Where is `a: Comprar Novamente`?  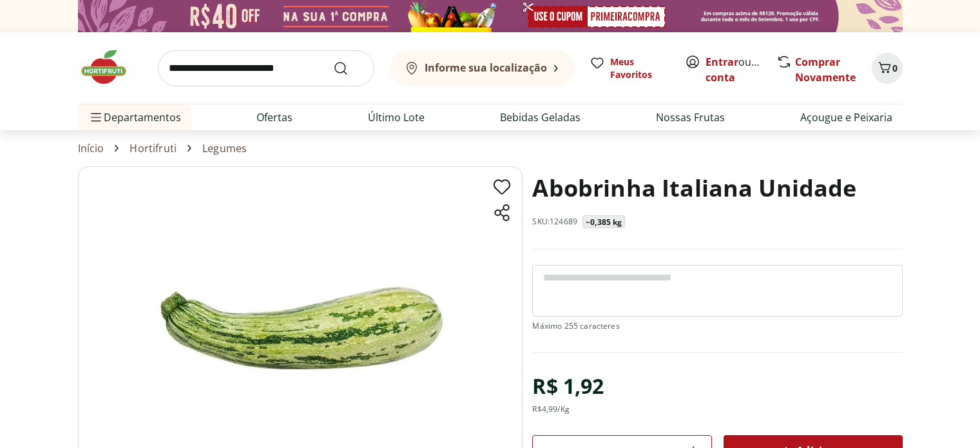
a: Comprar Novamente is located at coordinates (825, 70).